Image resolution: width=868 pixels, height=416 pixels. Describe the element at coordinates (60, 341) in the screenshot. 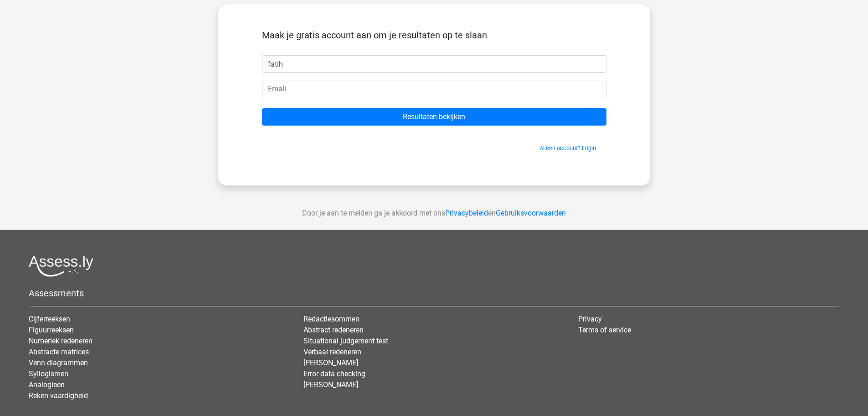

I see `a: Numeriek redeneren` at that location.